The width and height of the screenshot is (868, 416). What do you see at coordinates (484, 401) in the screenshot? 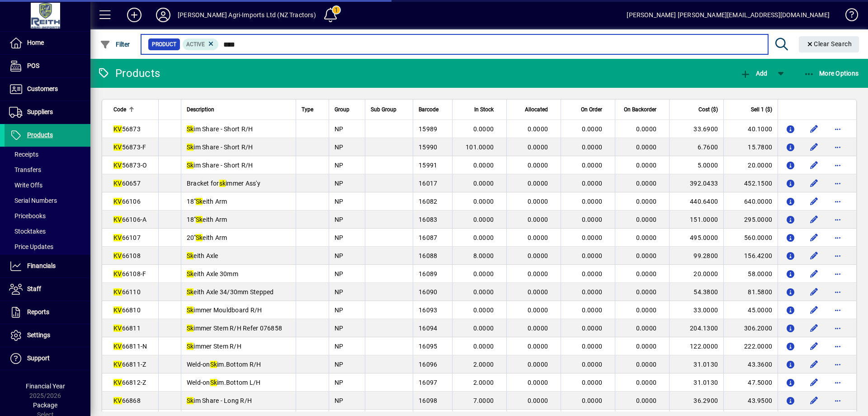
I see `span: 7.0000` at bounding box center [484, 401].